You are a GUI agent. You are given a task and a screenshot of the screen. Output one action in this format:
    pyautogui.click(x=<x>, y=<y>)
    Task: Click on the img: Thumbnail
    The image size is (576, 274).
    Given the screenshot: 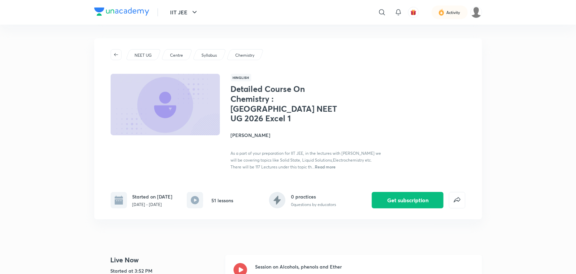 What is the action you would take?
    pyautogui.click(x=165, y=104)
    